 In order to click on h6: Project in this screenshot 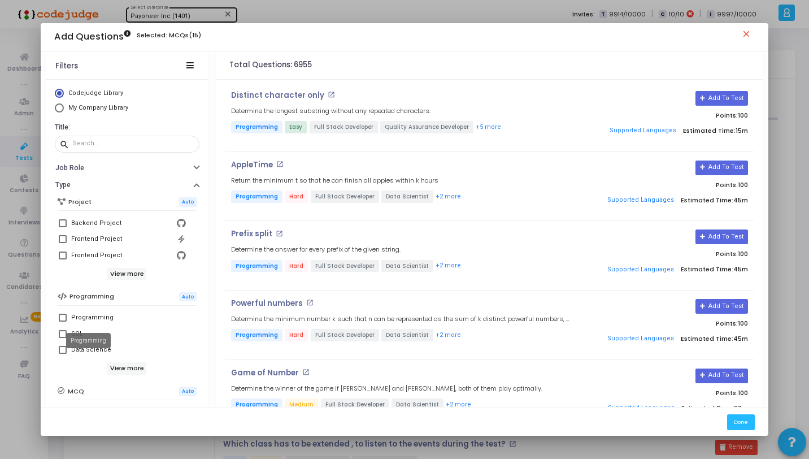, I will do `click(80, 202)`.